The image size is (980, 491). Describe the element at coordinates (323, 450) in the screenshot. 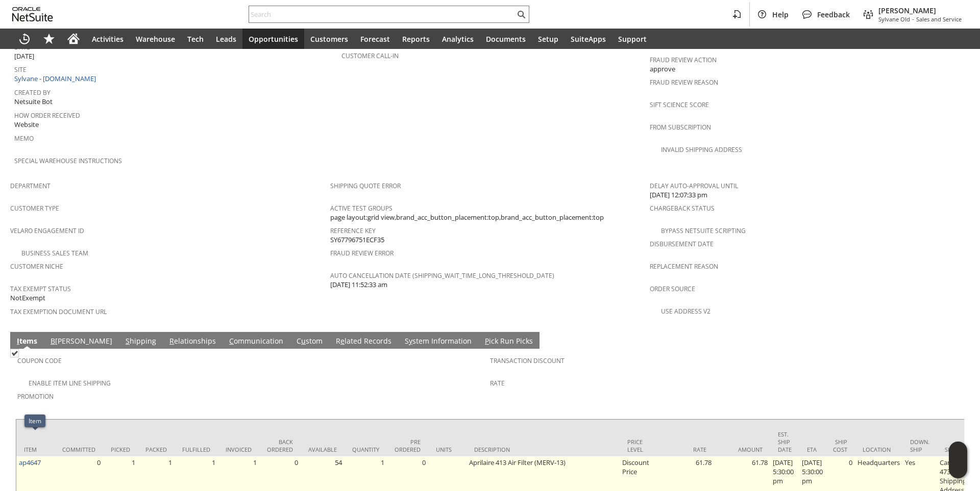

I see `div: Available` at that location.